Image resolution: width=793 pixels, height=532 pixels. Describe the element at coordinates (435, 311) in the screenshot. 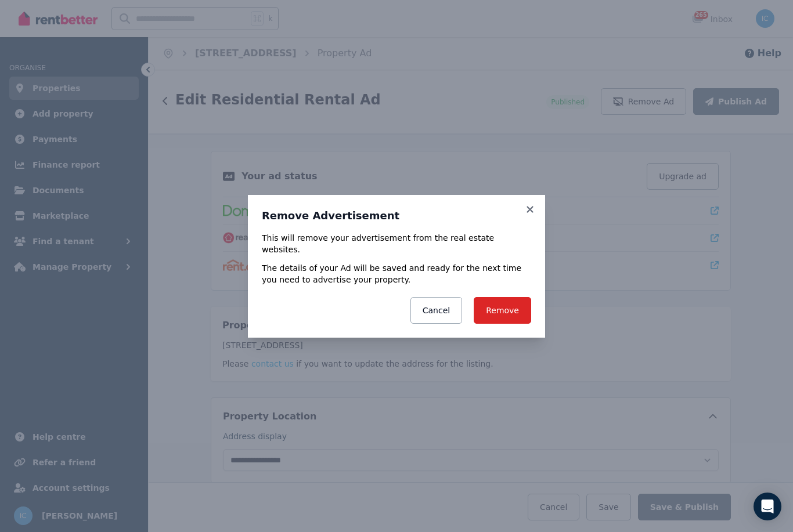

I see `button: Cancel` at that location.